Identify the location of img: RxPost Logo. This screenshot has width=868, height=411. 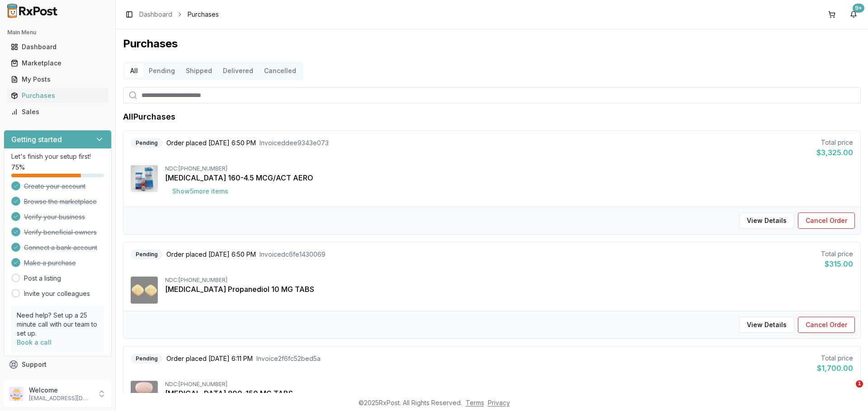
(33, 11).